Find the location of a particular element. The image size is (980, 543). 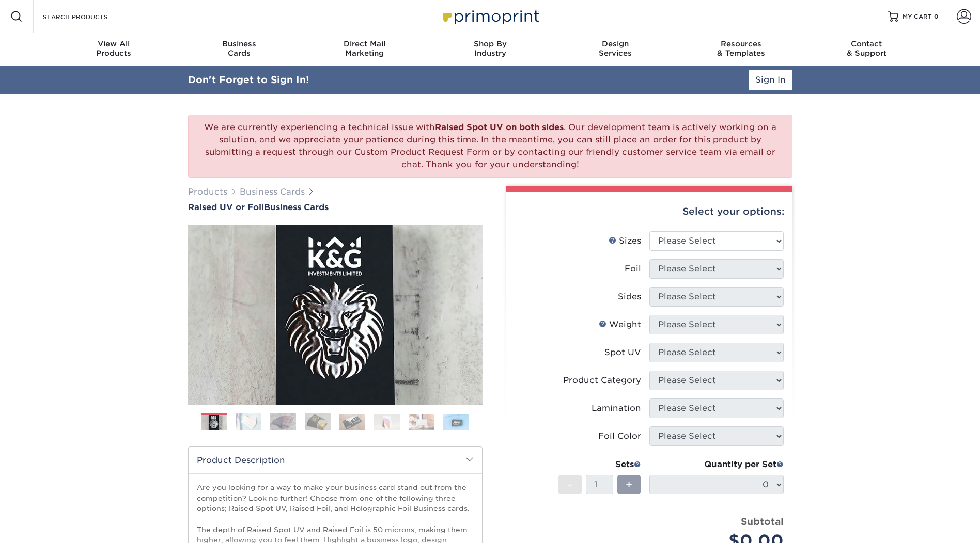

img: Business Cards 05 is located at coordinates (352, 422).